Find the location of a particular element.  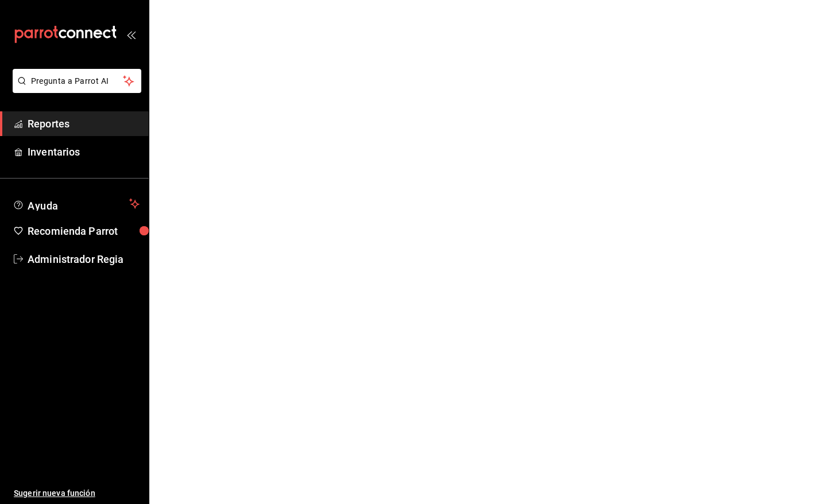

span: Reportes is located at coordinates (83, 123).